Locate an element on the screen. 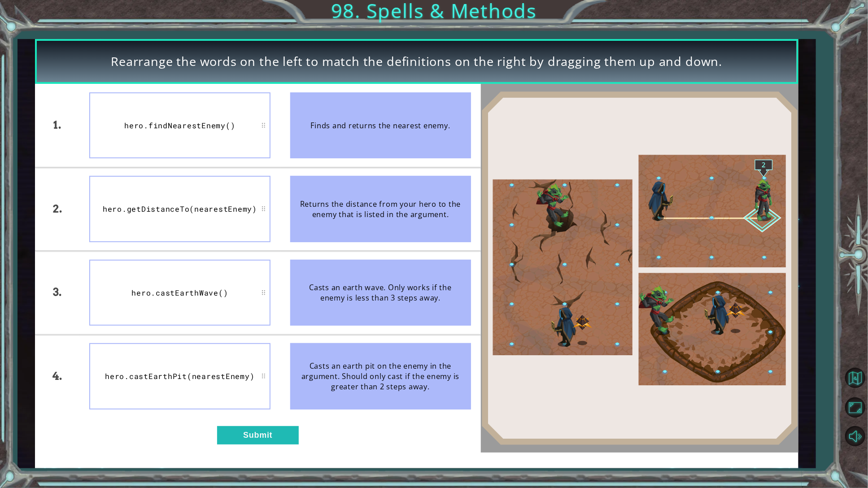  img: Interactive Art is located at coordinates (640, 268).